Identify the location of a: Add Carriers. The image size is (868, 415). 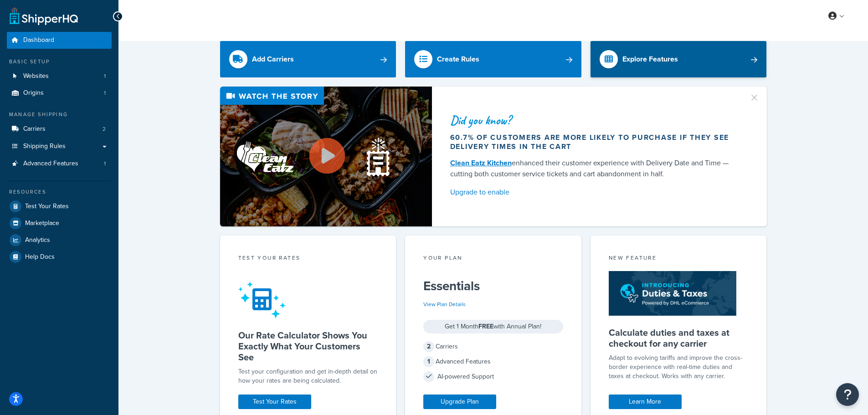
(308, 59).